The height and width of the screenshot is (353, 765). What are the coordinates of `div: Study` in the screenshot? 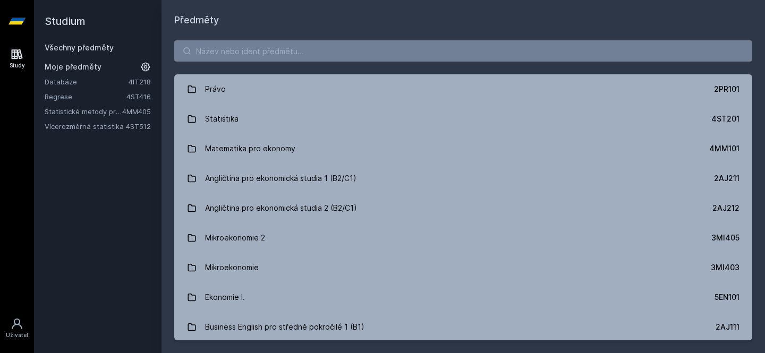 It's located at (17, 65).